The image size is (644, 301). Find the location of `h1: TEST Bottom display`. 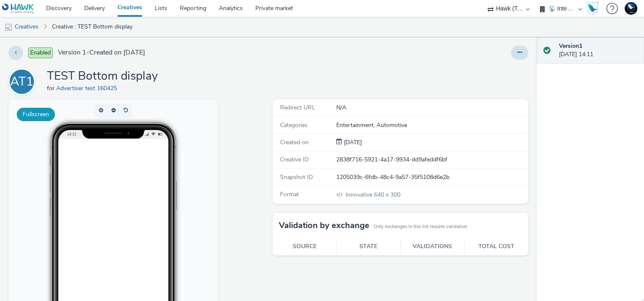

h1: TEST Bottom display is located at coordinates (102, 76).